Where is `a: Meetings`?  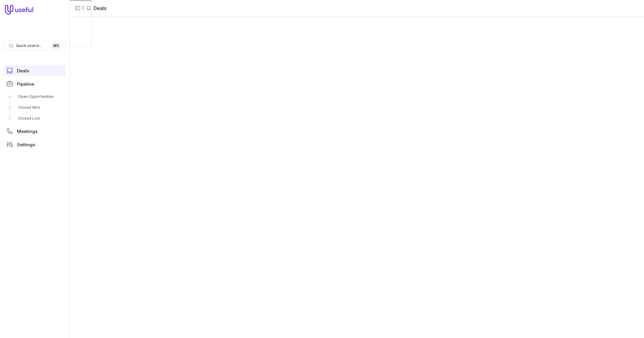
a: Meetings is located at coordinates (35, 131).